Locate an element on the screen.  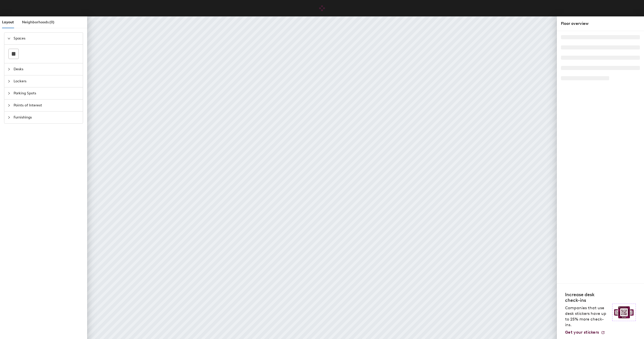
img: Sticker logo is located at coordinates (624, 313).